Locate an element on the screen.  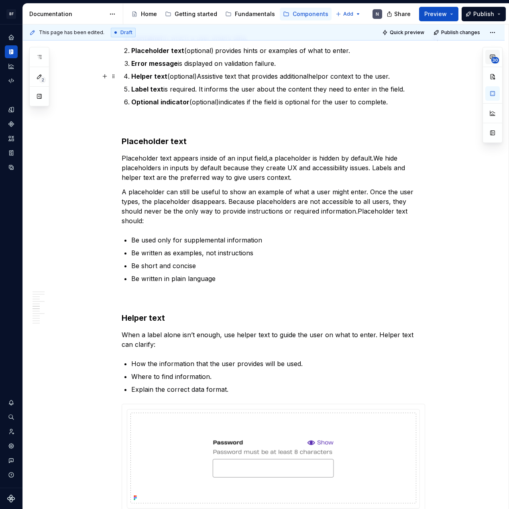
p: We hide placeholders in inputs by default because they create UX and accessibility issues. Labels... is located at coordinates (274, 168).